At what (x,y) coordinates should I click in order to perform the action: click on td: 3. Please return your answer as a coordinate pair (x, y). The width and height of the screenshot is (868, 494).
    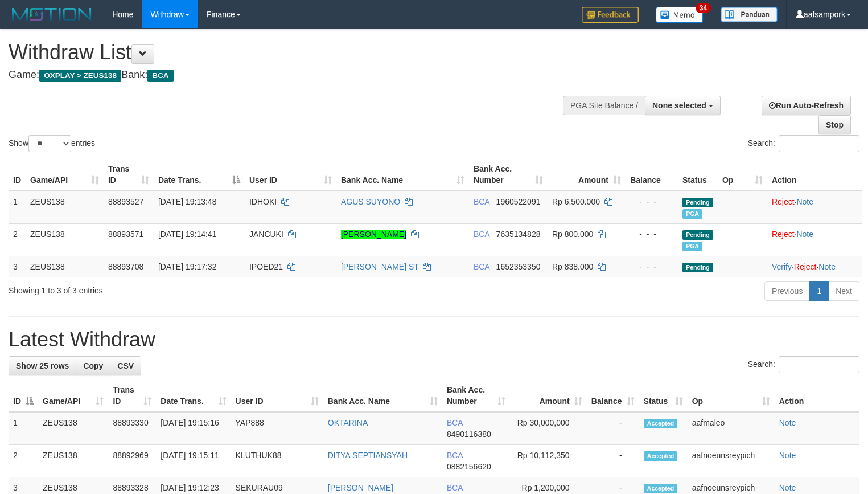
    Looking at the image, I should click on (17, 266).